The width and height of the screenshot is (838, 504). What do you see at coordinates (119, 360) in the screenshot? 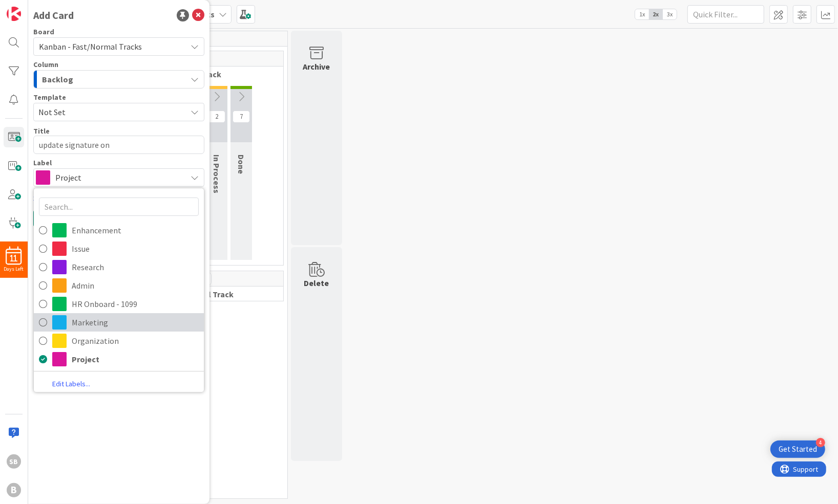
I see `a: Project` at bounding box center [119, 360].